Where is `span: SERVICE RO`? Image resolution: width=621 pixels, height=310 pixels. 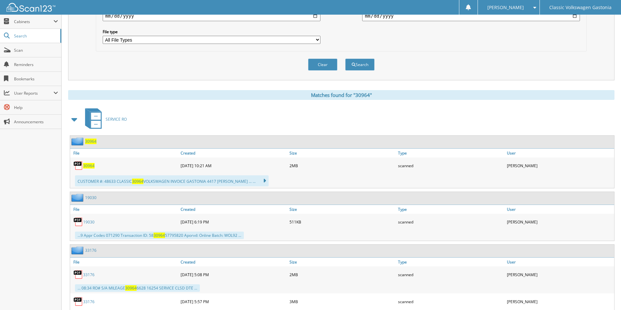
span: SERVICE RO is located at coordinates (116, 119).